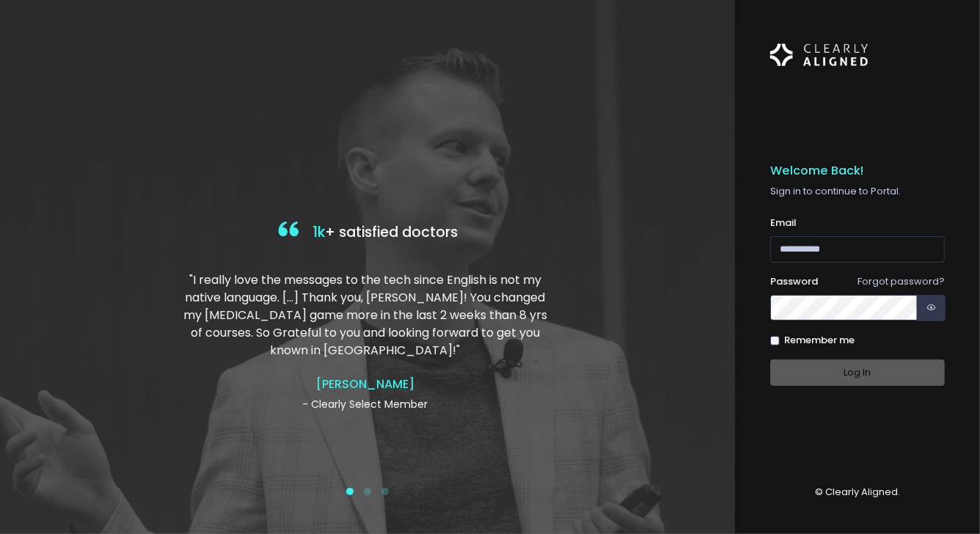  What do you see at coordinates (858, 493) in the screenshot?
I see `p: © Clearly Aligned.` at bounding box center [858, 493].